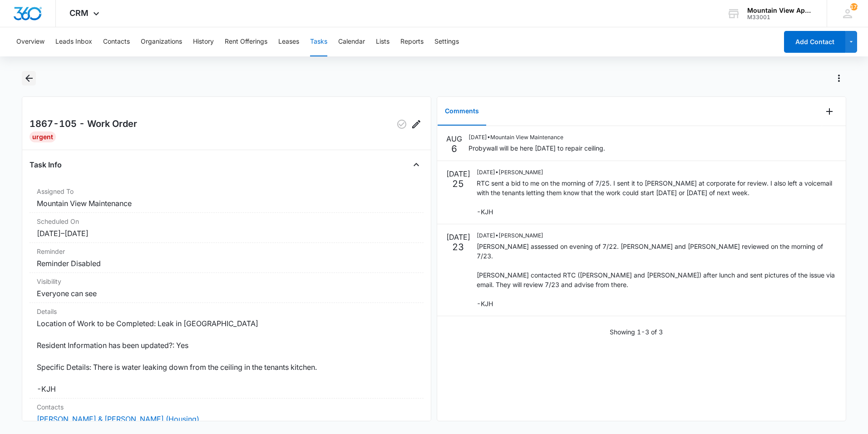 The width and height of the screenshot is (868, 434). I want to click on dd: Everyone can see, so click(227, 294).